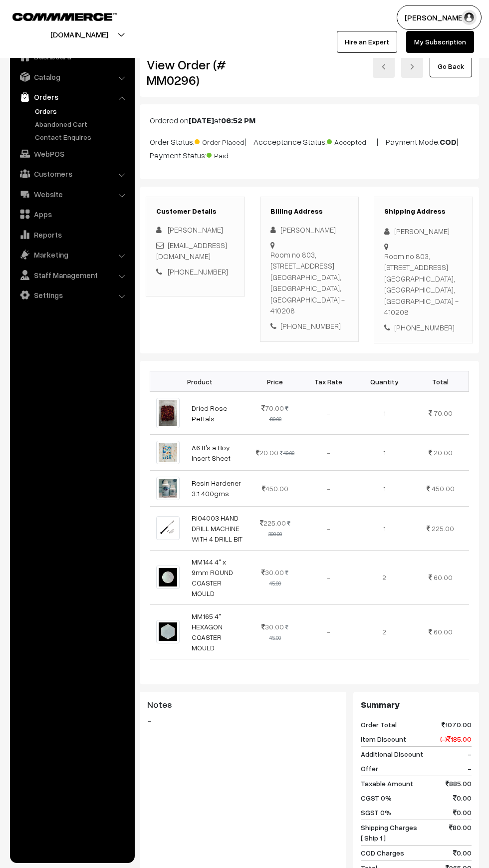 The width and height of the screenshot is (489, 868). I want to click on span: Accepted, so click(352, 141).